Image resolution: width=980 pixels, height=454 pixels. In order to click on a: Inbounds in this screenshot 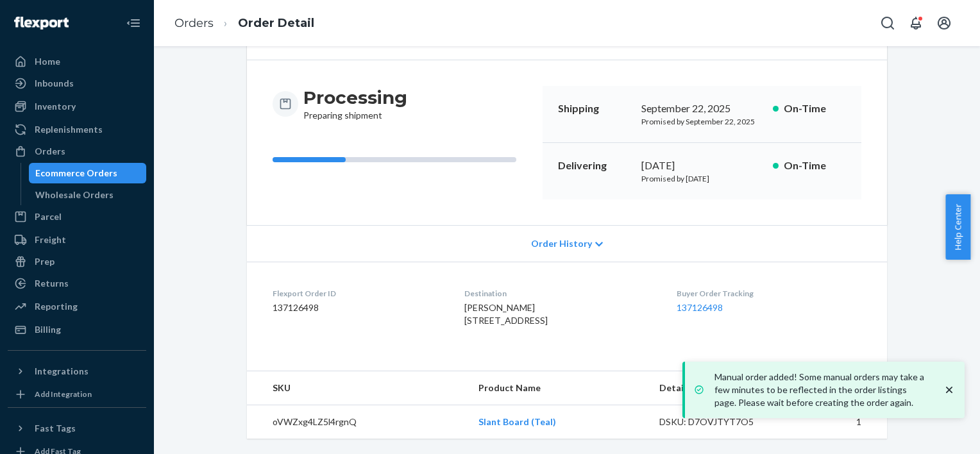, I will do `click(77, 83)`.